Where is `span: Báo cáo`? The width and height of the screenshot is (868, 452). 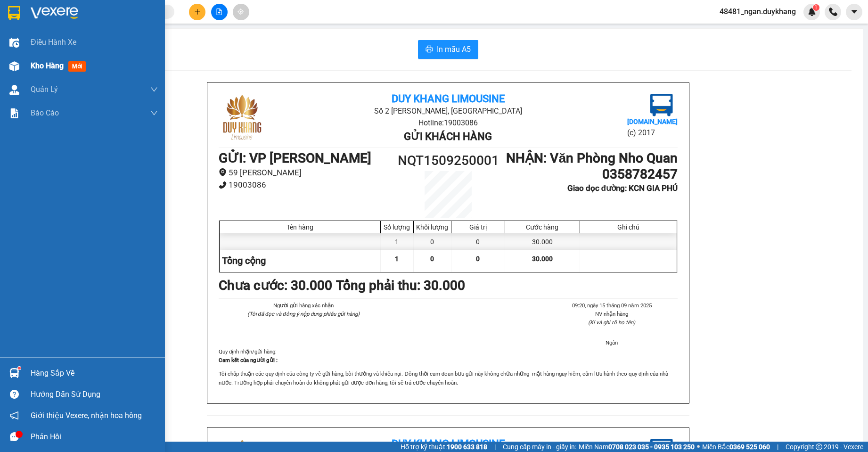
span: Báo cáo is located at coordinates (45, 112).